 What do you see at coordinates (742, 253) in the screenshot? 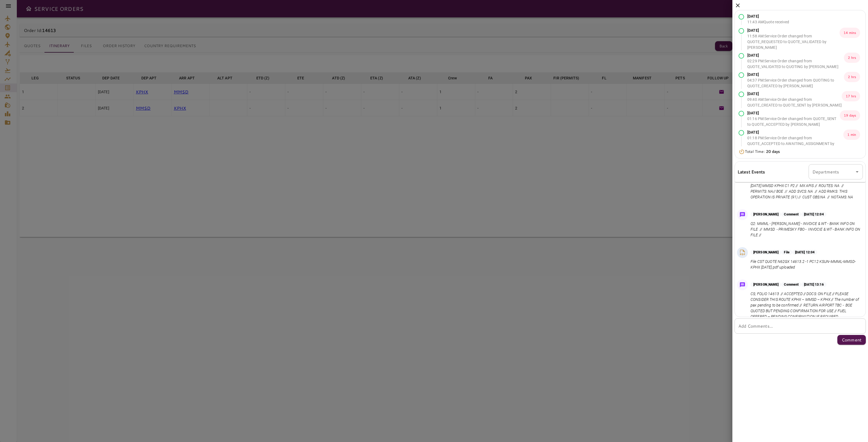
I see `img: PDF File` at bounding box center [742, 253].